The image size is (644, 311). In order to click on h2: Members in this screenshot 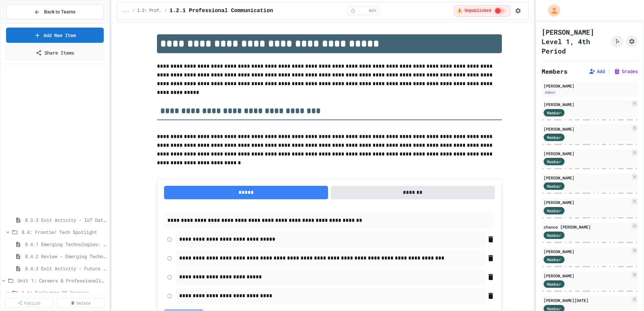, I will do `click(554, 71)`.